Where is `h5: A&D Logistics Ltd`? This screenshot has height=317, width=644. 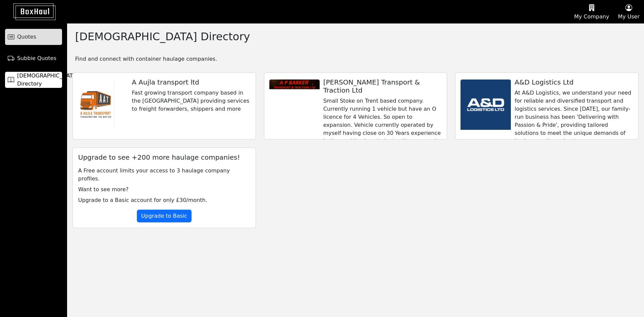 h5: A&D Logistics Ltd is located at coordinates (574, 82).